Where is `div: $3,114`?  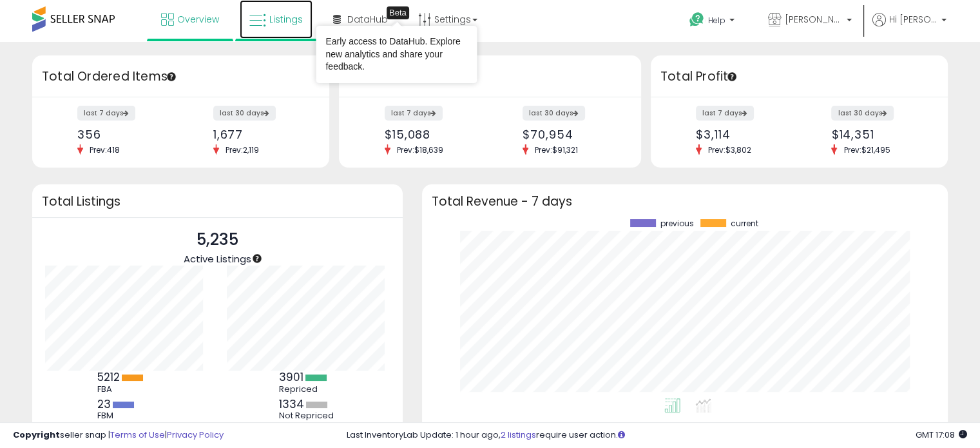
div: $3,114 is located at coordinates (743, 134).